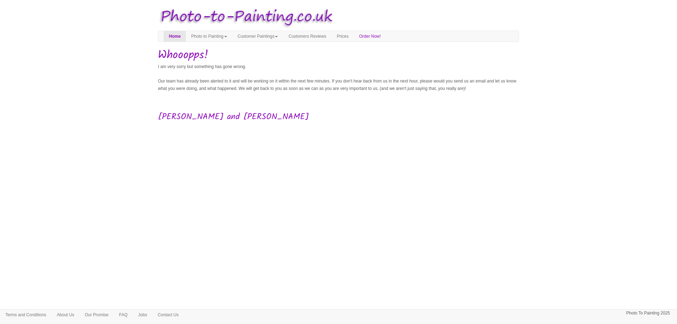 This screenshot has height=324, width=677. What do you see at coordinates (338, 67) in the screenshot?
I see `p: I am very sorry but something has gone wrong.` at bounding box center [338, 67].